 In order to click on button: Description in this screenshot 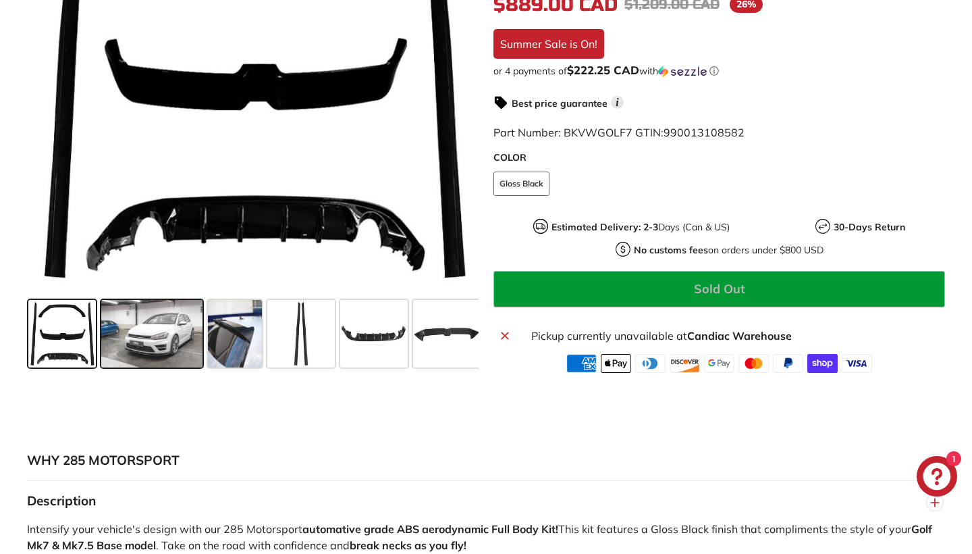, I will do `click(486, 501)`.